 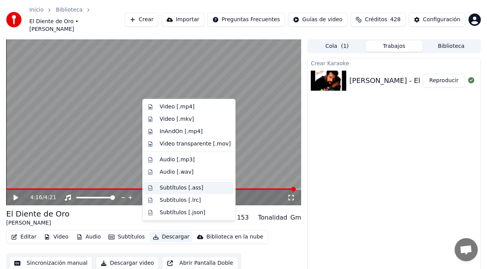 What do you see at coordinates (14, 20) in the screenshot?
I see `img: youka` at bounding box center [14, 20].